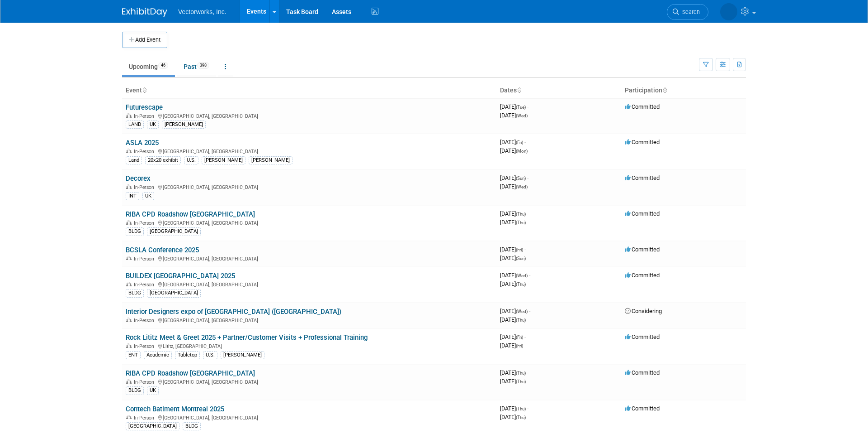  What do you see at coordinates (163, 250) in the screenshot?
I see `a: BCSLA Conference 2025` at bounding box center [163, 250].